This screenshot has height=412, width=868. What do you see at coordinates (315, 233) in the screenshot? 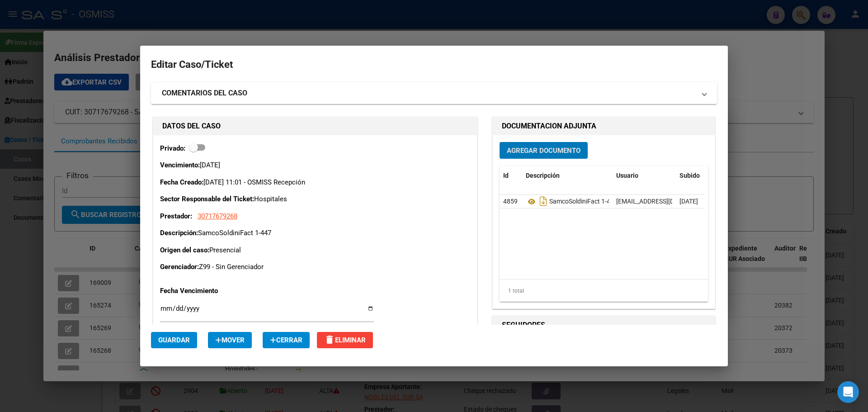
I see `p: SamcoSoldiniFact 1-447` at bounding box center [315, 233].